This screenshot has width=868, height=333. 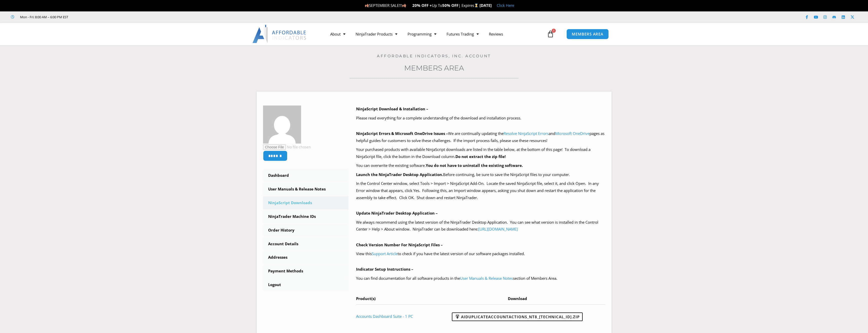 What do you see at coordinates (436, 34) in the screenshot?
I see `nav: Menu` at bounding box center [436, 34].